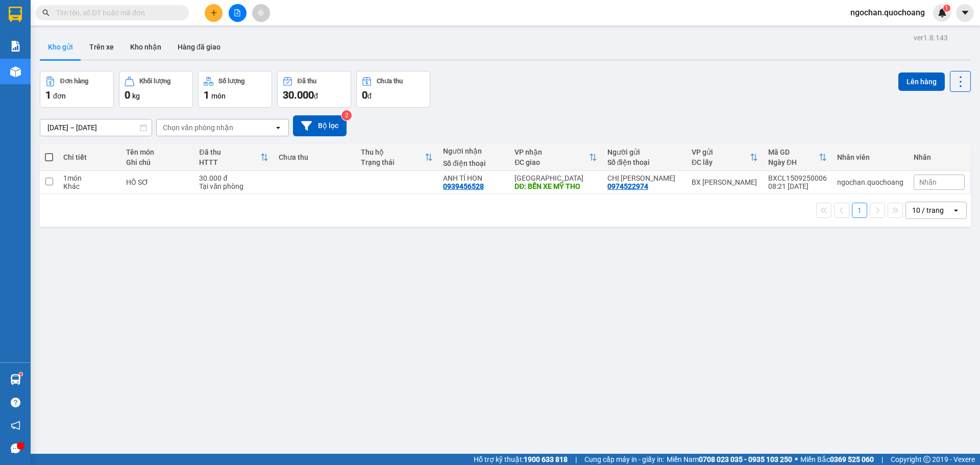  I want to click on div: ANH TÍ HON, so click(473, 178).